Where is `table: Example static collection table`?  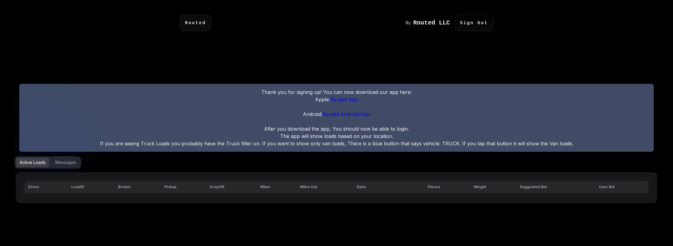 table: Example static collection table is located at coordinates (337, 188).